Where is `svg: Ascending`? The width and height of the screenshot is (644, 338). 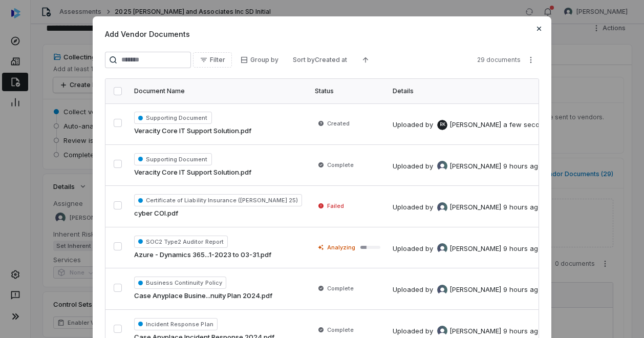 svg: Ascending is located at coordinates (365, 60).